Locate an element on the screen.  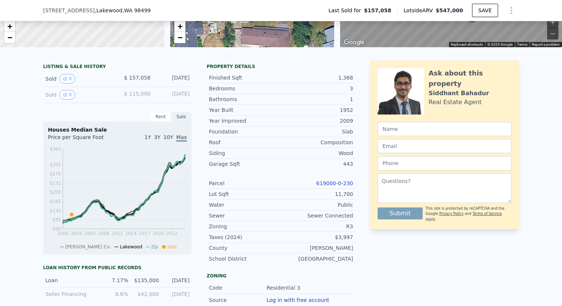
div: Loan is located at coordinates (71, 280).